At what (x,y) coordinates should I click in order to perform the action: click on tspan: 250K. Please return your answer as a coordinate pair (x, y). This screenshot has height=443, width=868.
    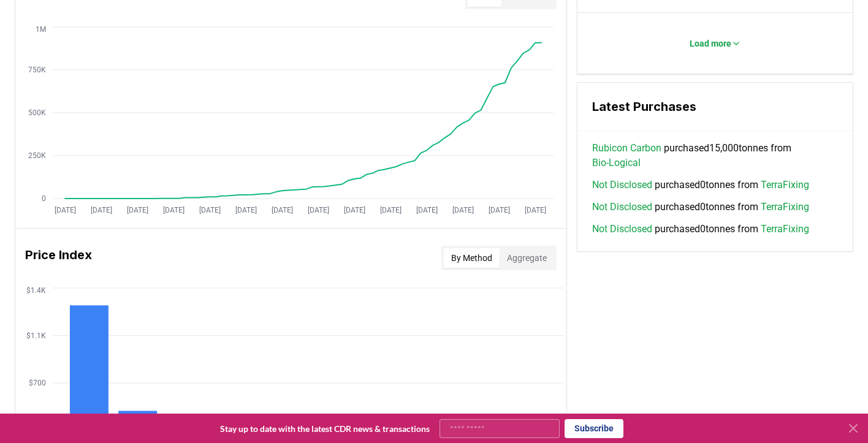
    Looking at the image, I should click on (37, 156).